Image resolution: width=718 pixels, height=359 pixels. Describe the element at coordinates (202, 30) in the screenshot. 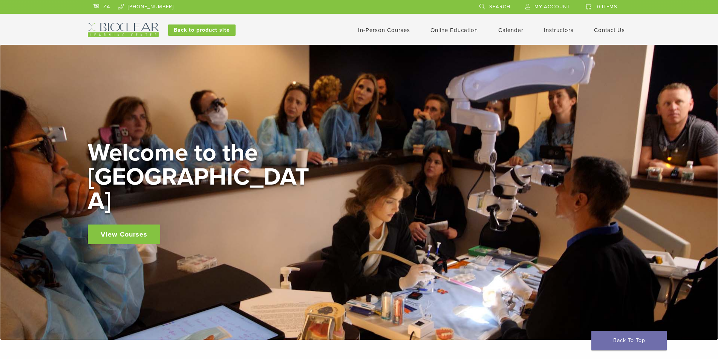

I see `a: Back to product site` at that location.